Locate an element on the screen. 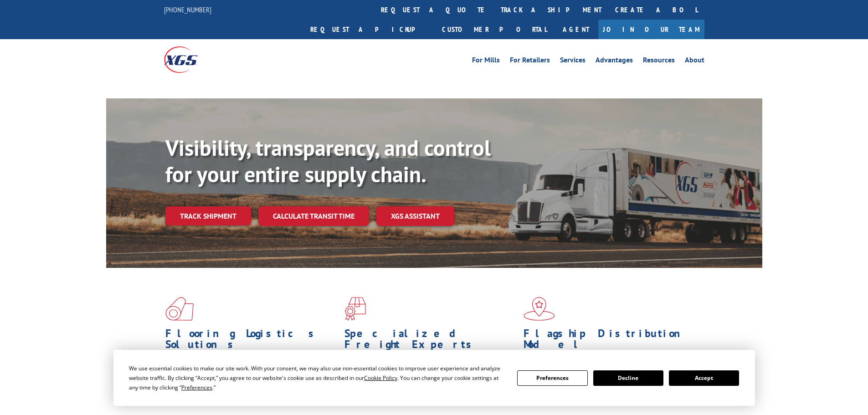  a: About is located at coordinates (694, 62).